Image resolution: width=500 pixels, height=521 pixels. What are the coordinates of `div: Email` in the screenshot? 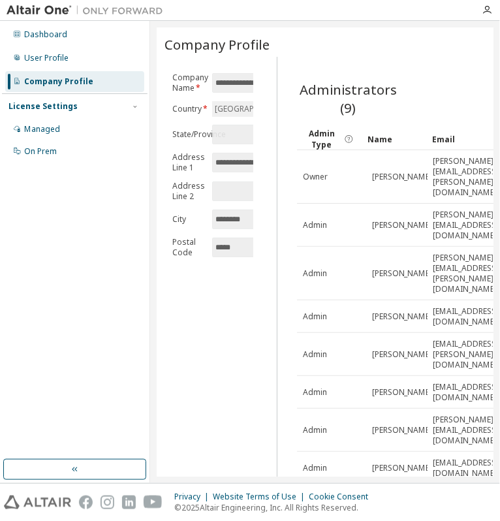 It's located at (460, 139).